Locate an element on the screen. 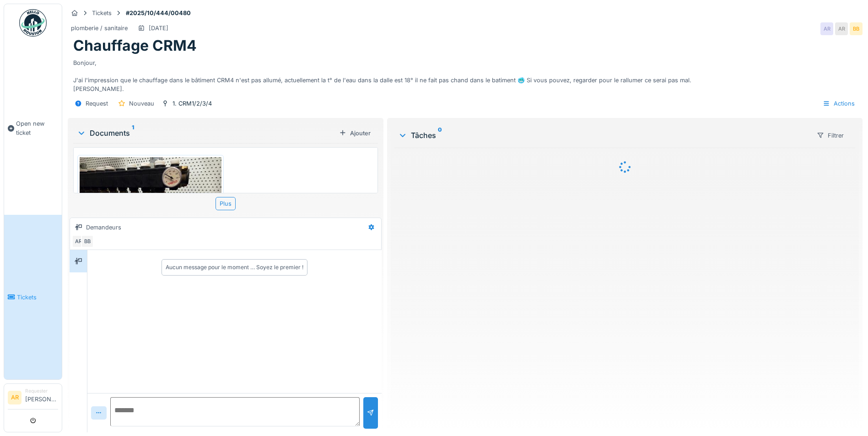 The image size is (868, 436). sup: 1 is located at coordinates (133, 133).